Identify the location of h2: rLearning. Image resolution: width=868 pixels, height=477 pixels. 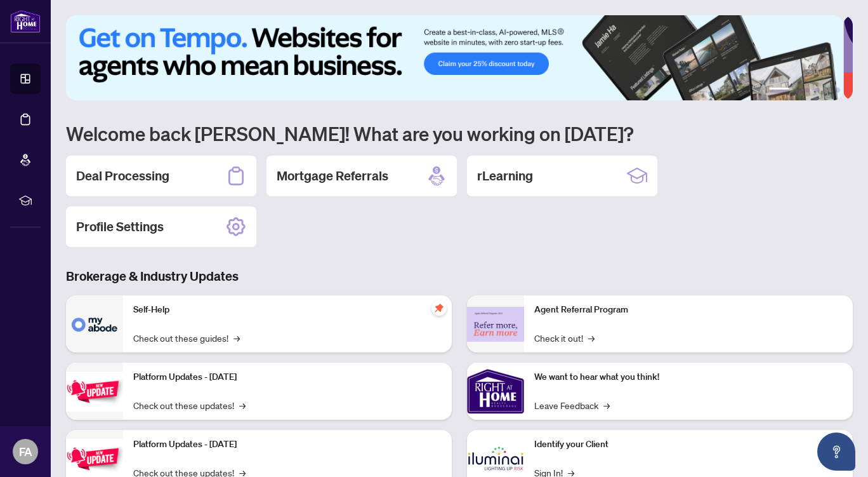
(505, 176).